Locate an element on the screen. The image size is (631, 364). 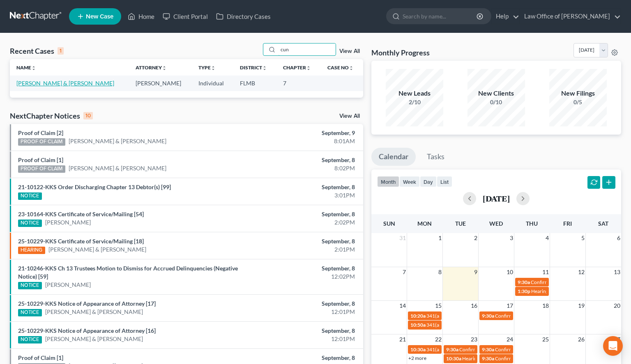
span: Thu is located at coordinates (532, 223).